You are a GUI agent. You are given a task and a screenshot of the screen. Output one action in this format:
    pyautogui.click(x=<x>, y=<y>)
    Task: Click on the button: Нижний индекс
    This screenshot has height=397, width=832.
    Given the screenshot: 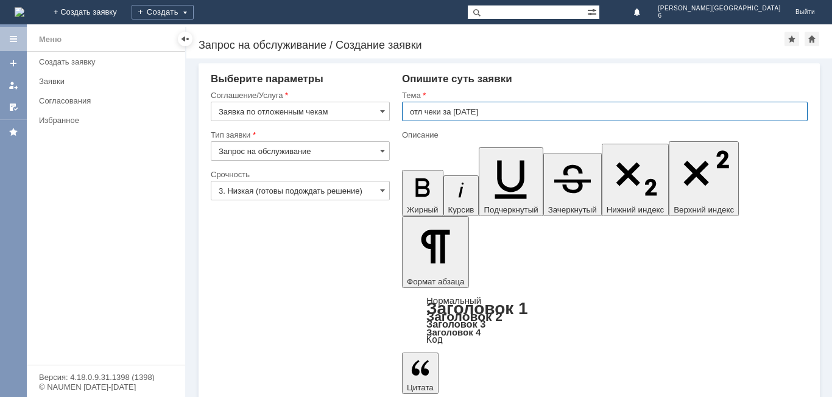 What is the action you would take?
    pyautogui.click(x=635, y=180)
    